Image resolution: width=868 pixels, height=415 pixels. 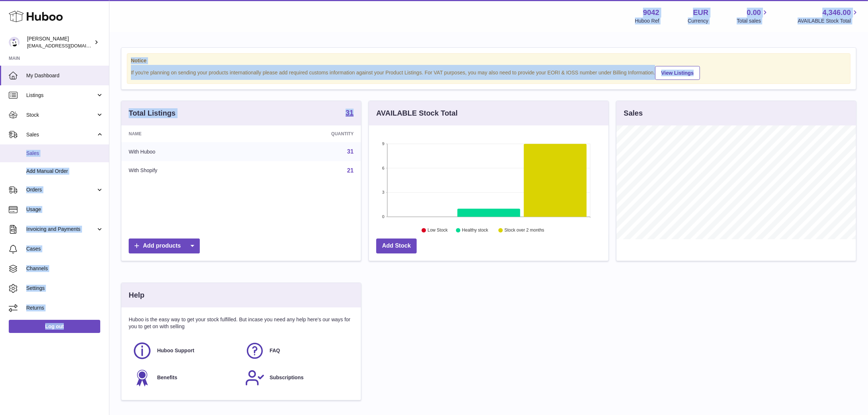 I want to click on a: FAQ, so click(x=298, y=351).